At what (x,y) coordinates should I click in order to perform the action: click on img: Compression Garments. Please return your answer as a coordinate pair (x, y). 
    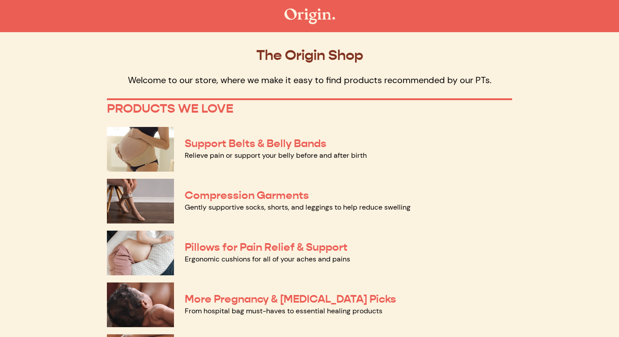
    Looking at the image, I should click on (140, 201).